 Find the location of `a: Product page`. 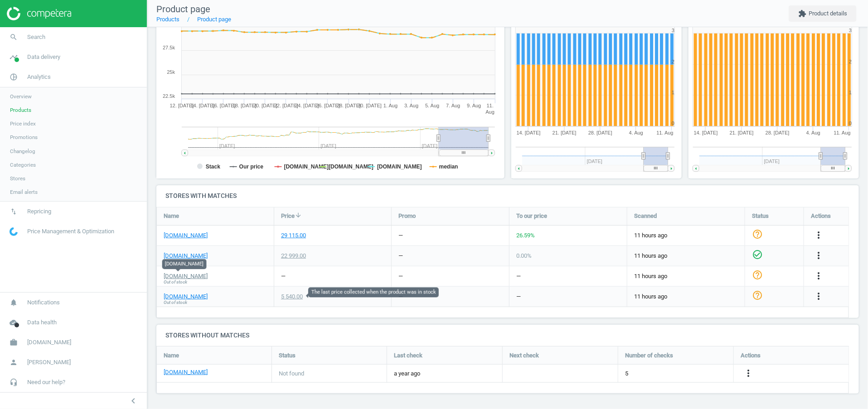

a: Product page is located at coordinates (214, 19).